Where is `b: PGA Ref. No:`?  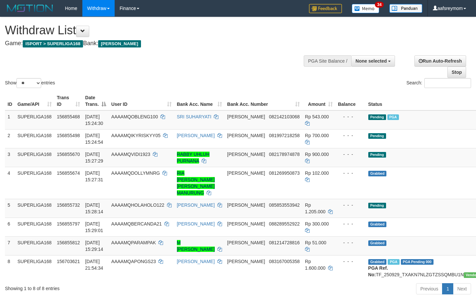
b: PGA Ref. No: is located at coordinates (378, 271).